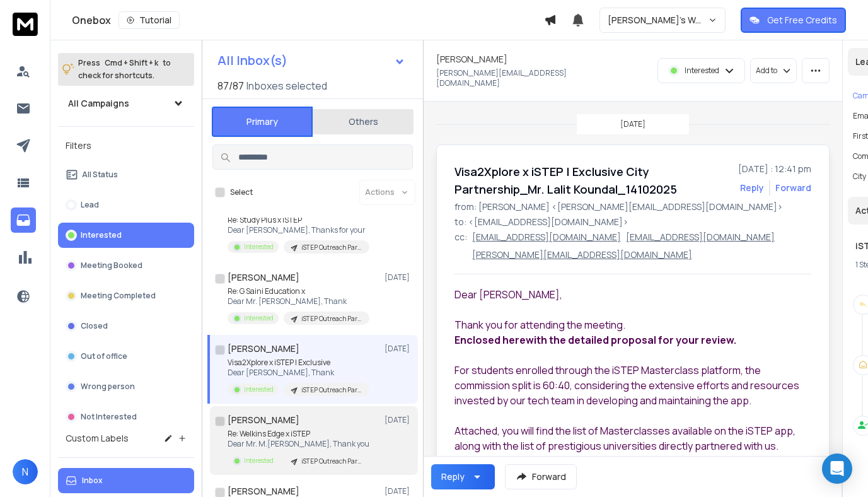  Describe the element at coordinates (89, 205) in the screenshot. I see `p: Lead` at that location.